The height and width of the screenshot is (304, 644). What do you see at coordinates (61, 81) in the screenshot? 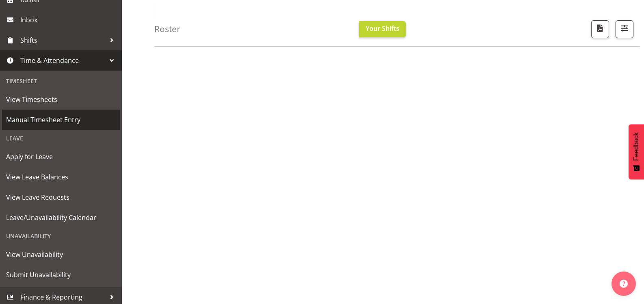
I see `div: Timesheet` at bounding box center [61, 81].